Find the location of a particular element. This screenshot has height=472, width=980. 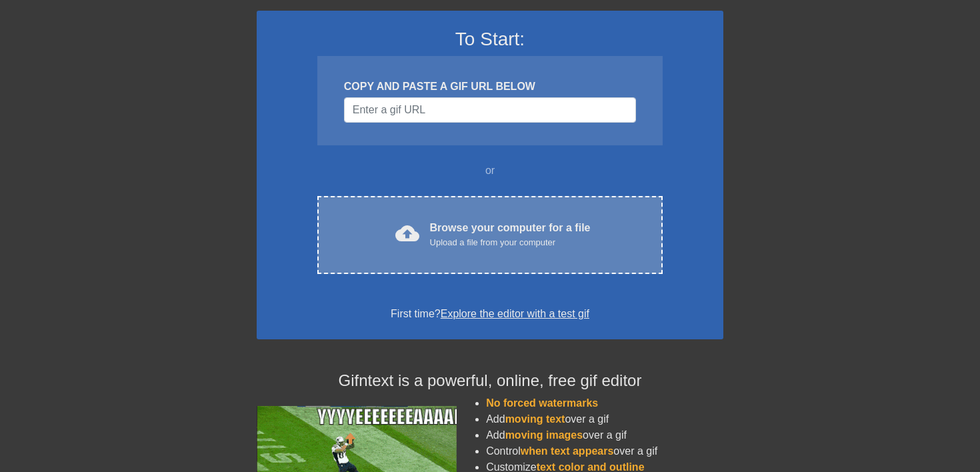

span: moving images is located at coordinates (544, 435).